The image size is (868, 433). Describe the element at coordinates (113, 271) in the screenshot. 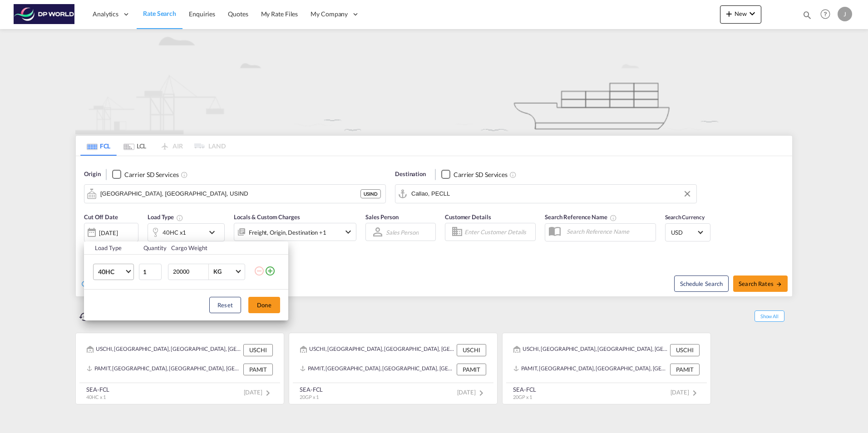

I see `md-select: Choose: 40HC` at that location.